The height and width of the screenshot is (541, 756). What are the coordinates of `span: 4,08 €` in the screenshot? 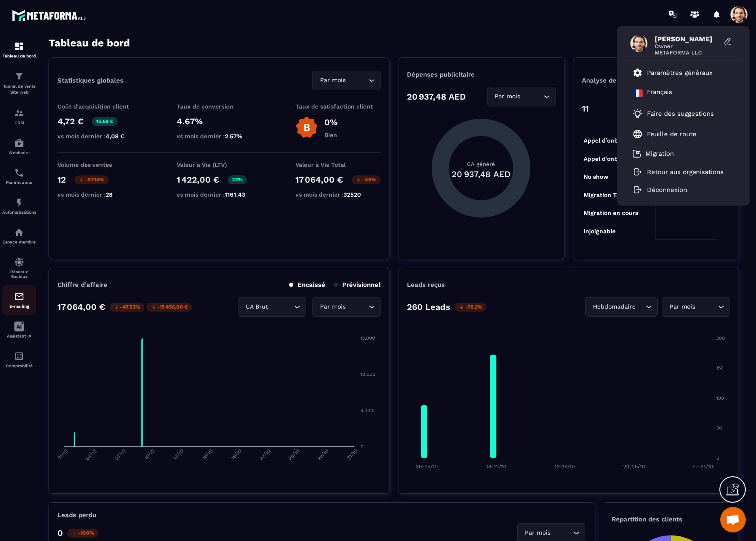 It's located at (115, 136).